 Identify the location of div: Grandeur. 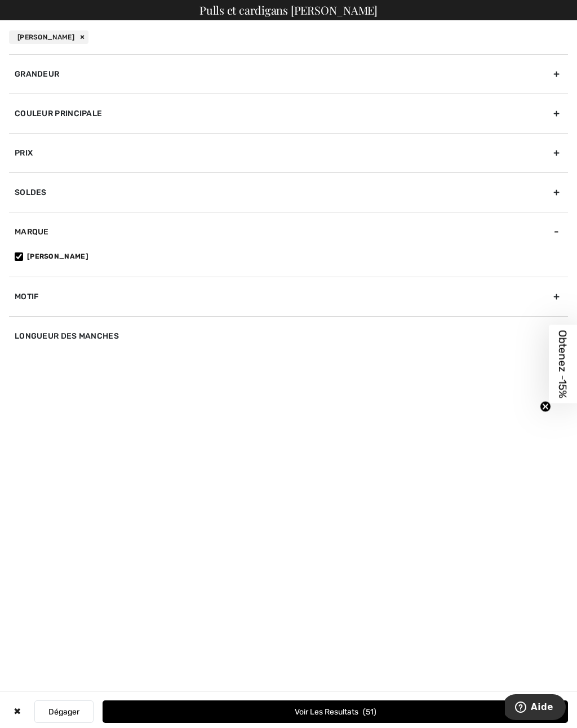
(289, 74).